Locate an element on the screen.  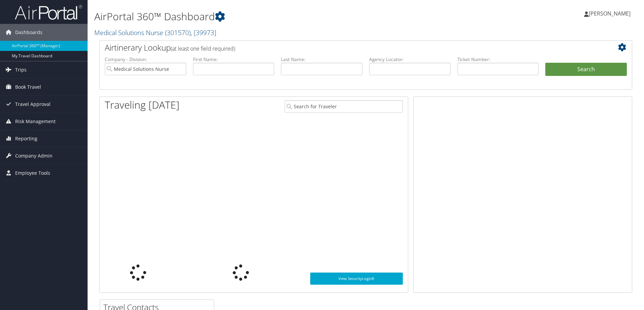
span: Employee Tools is located at coordinates (33, 173).